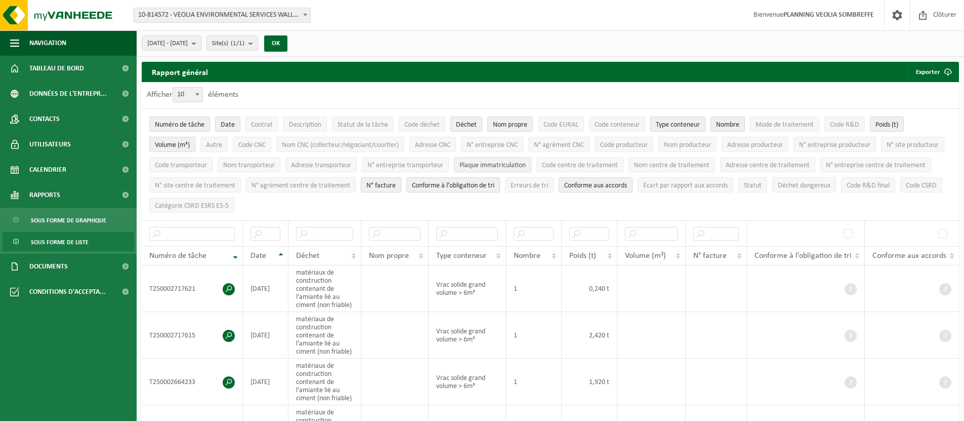  Describe the element at coordinates (232, 43) in the screenshot. I see `button: Site(s)(1/1)` at that location.